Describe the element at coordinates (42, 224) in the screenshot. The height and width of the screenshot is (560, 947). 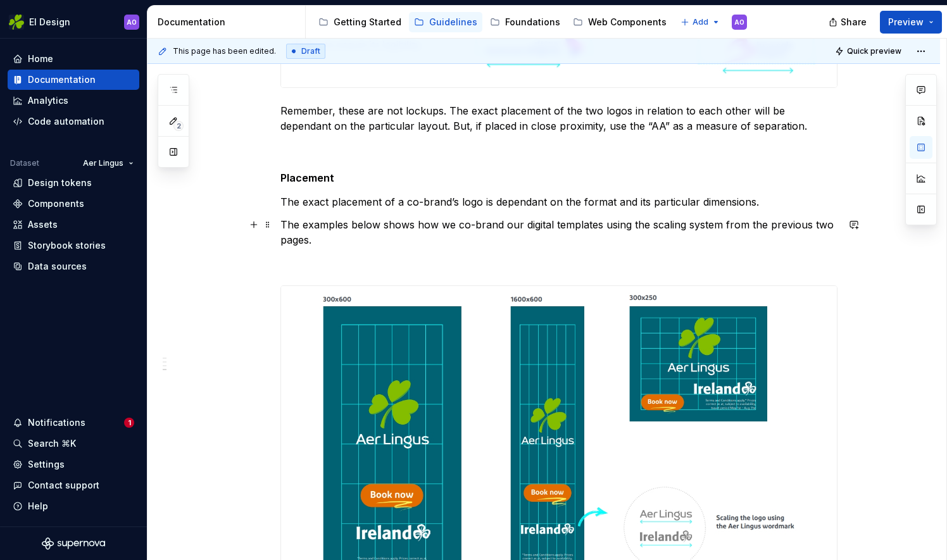
I see `div: Assets` at that location.